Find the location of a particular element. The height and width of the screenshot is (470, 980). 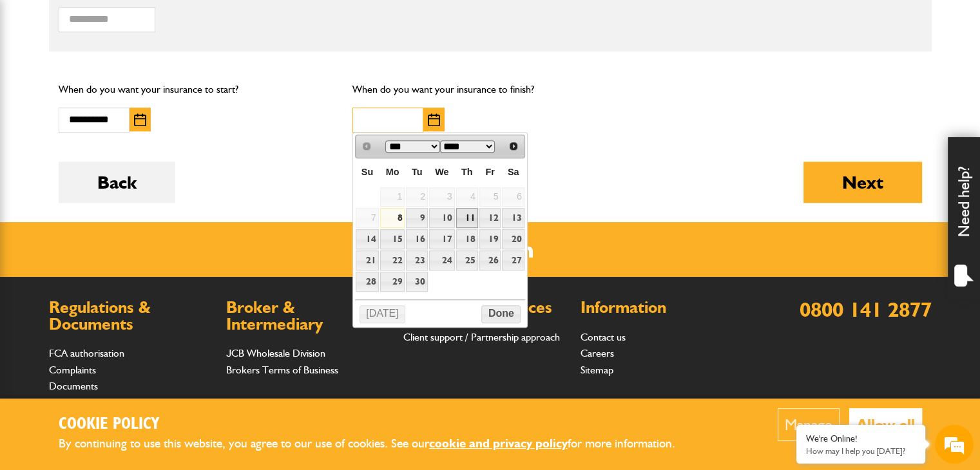

a: 22 is located at coordinates (392, 260).